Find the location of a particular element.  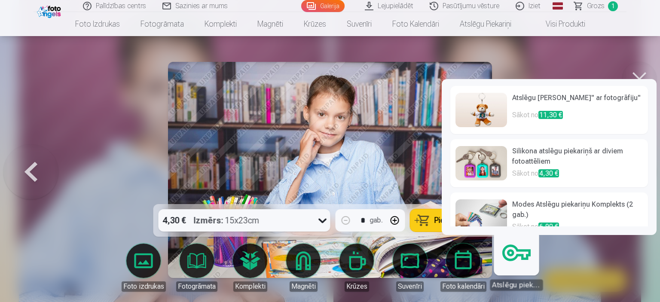

a: Modes Atslēgu piekariņu Komplekts (2 gab.)Sākot no6,90 € is located at coordinates (549, 217).